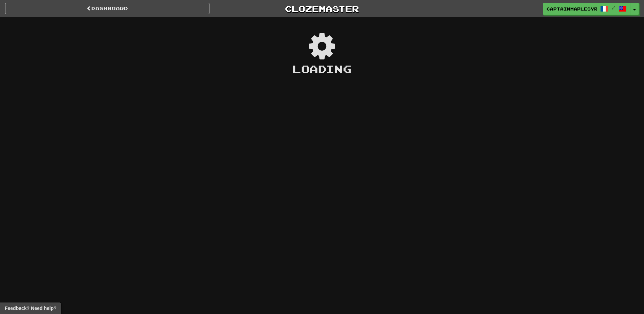  I want to click on a: CaptainMapleSyrup /, so click(587, 9).